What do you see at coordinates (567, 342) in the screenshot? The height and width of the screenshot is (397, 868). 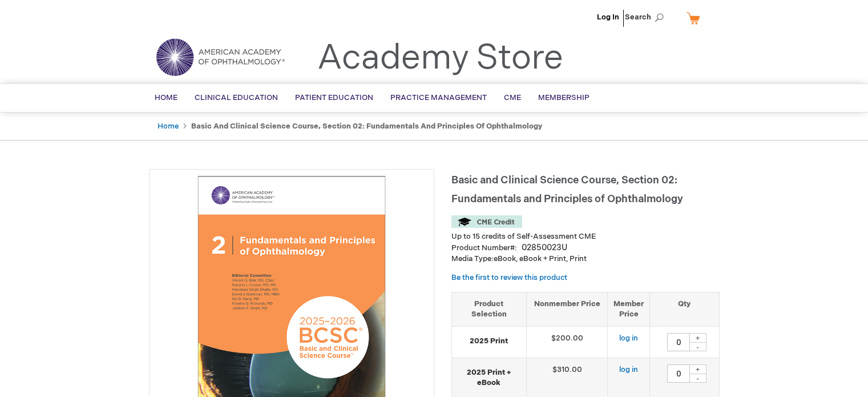 I see `td: $200.00` at bounding box center [567, 342].